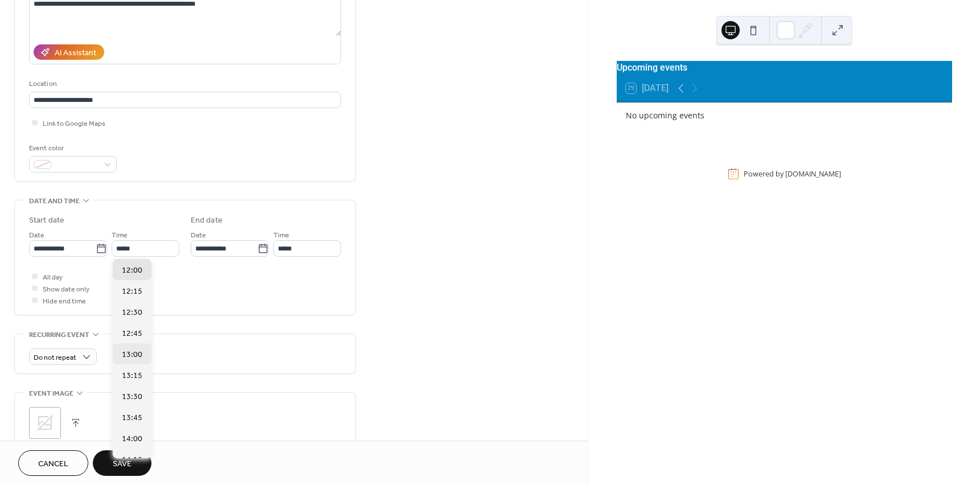 The image size is (980, 485). What do you see at coordinates (53, 463) in the screenshot?
I see `a: Cancel` at bounding box center [53, 463].